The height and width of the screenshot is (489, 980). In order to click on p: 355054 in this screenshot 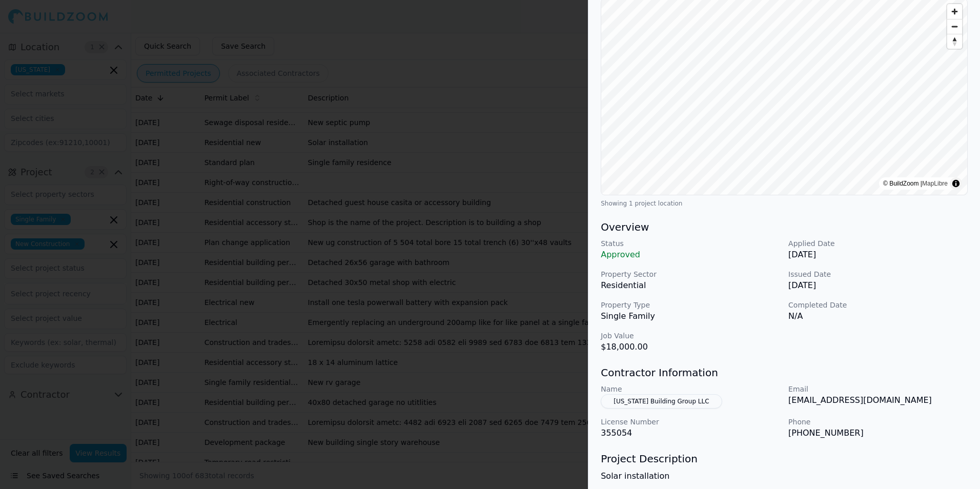, I will do `click(690, 433)`.